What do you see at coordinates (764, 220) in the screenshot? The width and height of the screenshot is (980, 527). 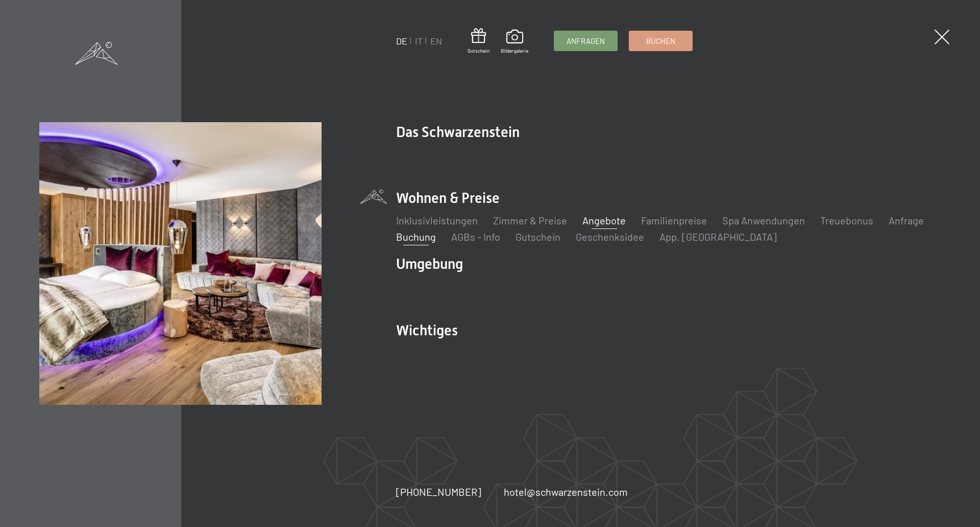 I see `a: Spa Anwendungen` at bounding box center [764, 220].